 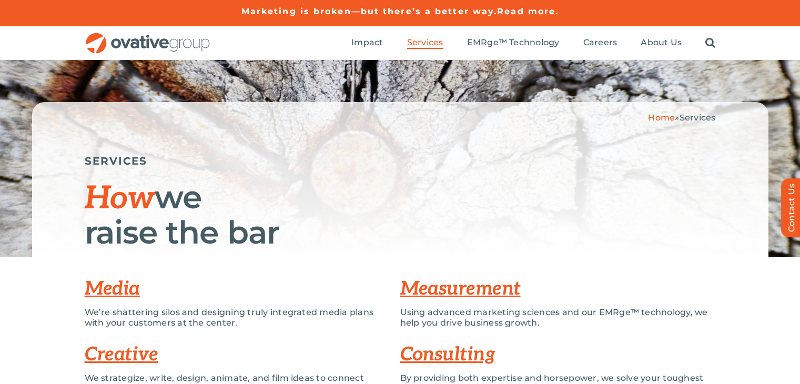 What do you see at coordinates (528, 11) in the screenshot?
I see `span: Read more.` at bounding box center [528, 11].